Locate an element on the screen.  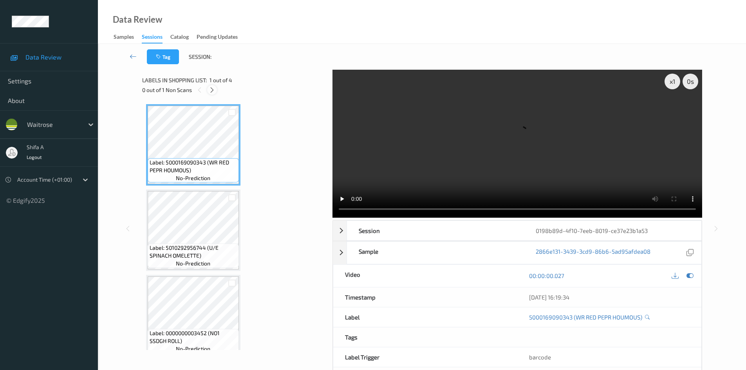
span: Label: 0000000003452 (NO1 SSDGH ROLL) is located at coordinates (193, 337).